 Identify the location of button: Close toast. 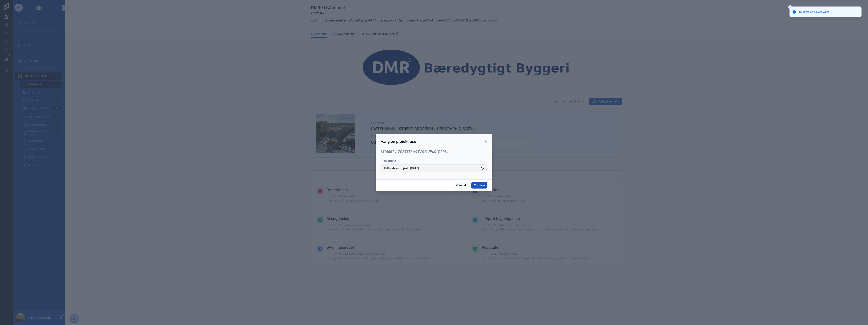
(790, 7).